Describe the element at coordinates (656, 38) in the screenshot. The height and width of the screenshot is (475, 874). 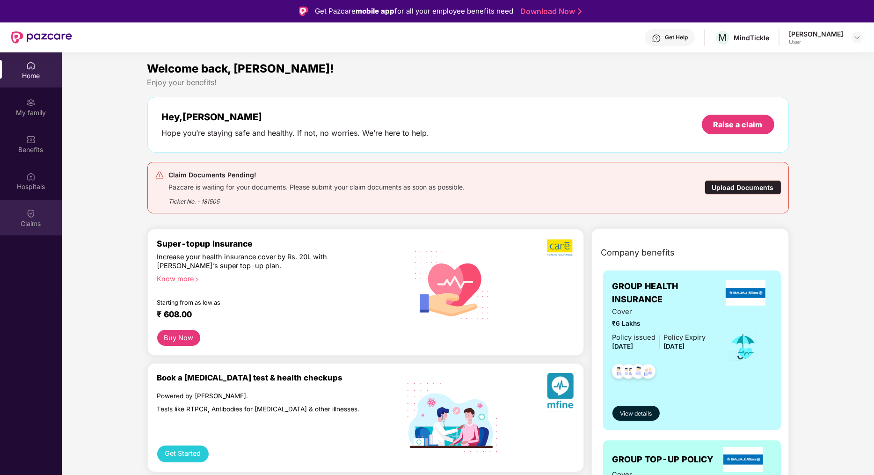
I see `img: svg+xml;base64,PHN2ZyBpZD0iSGVscC0zMngzMiIgeG1sbnM9Imh0dHA6Ly93d3cudzMub3JnLzIwMDAvc3ZnIiB3aWR0aD...` at that location.